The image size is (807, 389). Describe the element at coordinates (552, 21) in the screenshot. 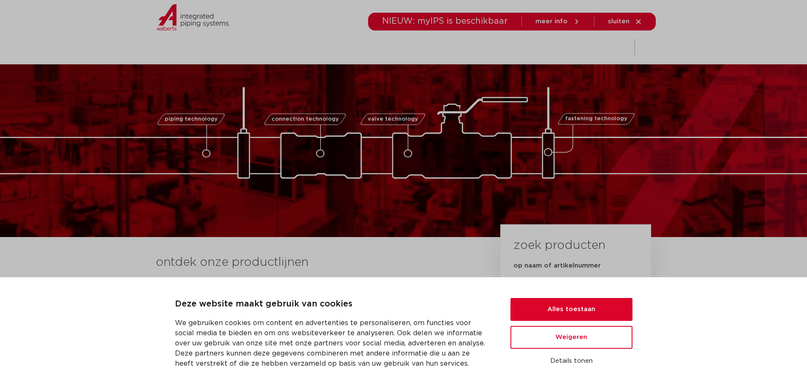

I see `span: meer info` at that location.